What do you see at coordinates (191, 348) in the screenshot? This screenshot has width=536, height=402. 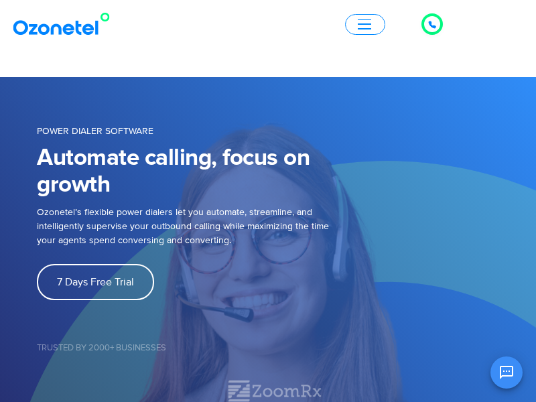 I see `h5: Trusted by 2000+ Businesses` at bounding box center [191, 348].